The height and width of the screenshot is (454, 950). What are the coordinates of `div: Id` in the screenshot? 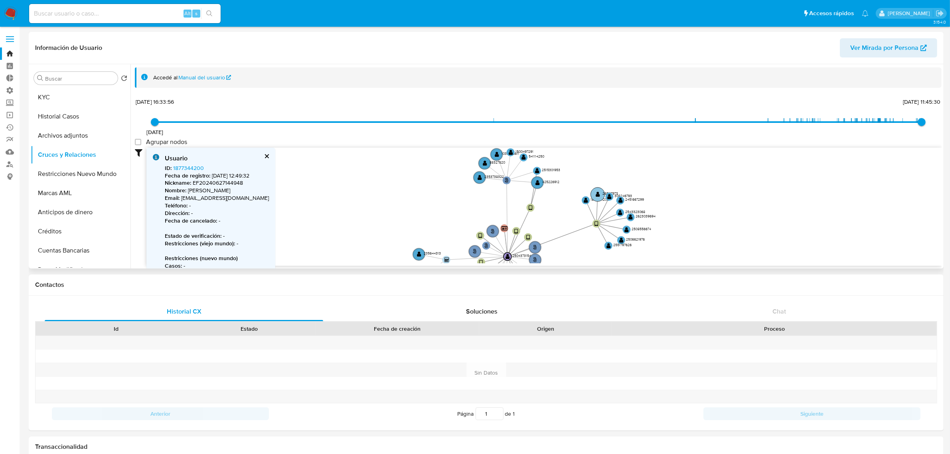 It's located at (116, 329).